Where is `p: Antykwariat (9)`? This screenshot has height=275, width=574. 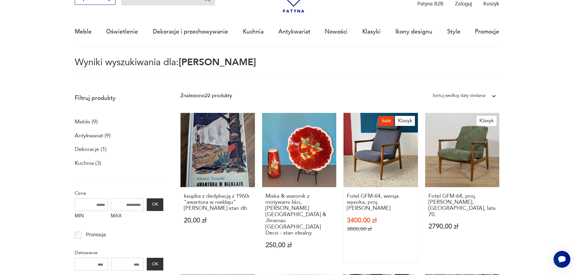 p: Antykwariat (9) is located at coordinates (93, 136).